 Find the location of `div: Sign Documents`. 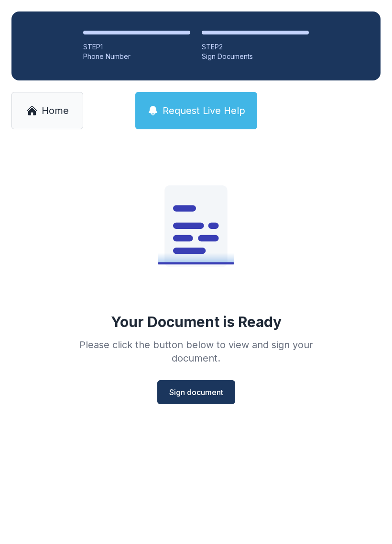

div: Sign Documents is located at coordinates (256, 56).